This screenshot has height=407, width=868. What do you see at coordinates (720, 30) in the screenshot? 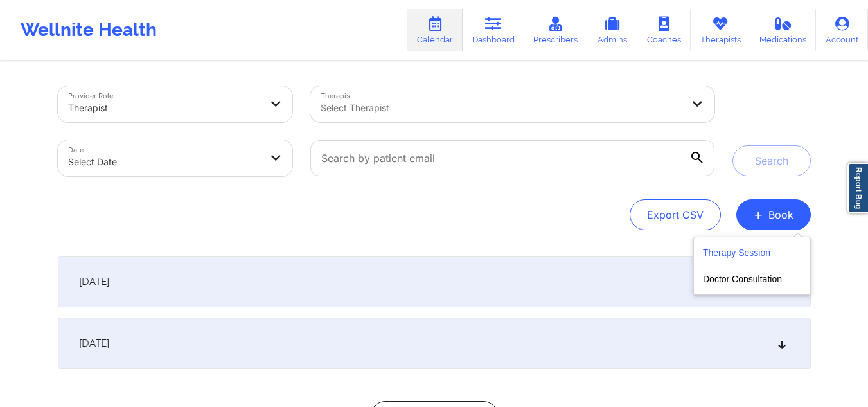
I see `a: Therapists` at bounding box center [720, 30].